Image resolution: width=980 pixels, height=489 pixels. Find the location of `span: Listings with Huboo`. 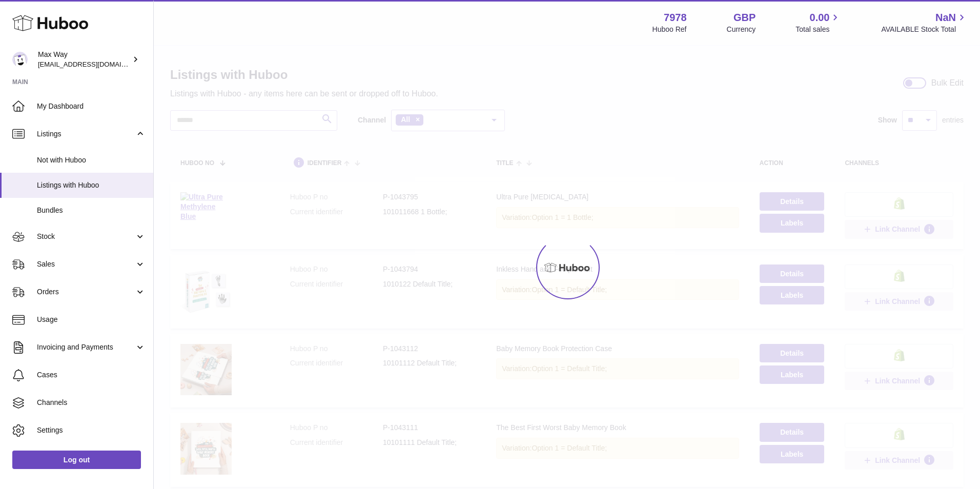

span: Listings with Huboo is located at coordinates (91, 185).